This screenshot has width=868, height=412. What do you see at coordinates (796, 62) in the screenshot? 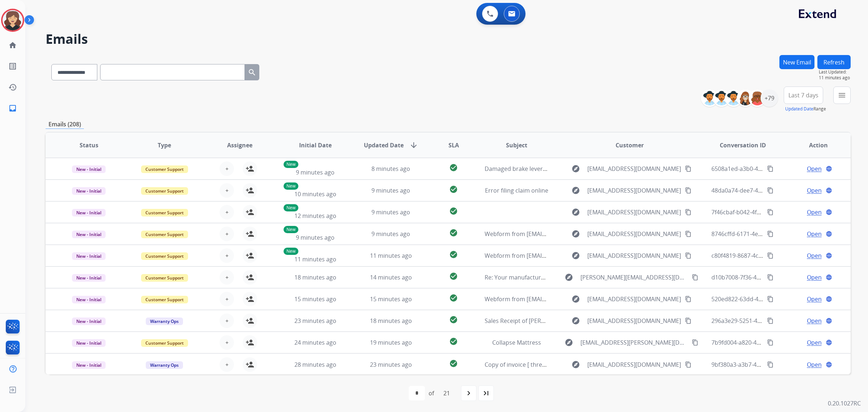
I see `button: New Email` at bounding box center [796, 62].